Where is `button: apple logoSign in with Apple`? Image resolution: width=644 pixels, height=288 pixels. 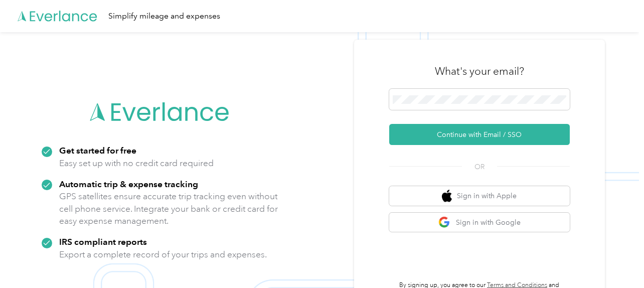 button: apple logoSign in with Apple is located at coordinates (479, 195).